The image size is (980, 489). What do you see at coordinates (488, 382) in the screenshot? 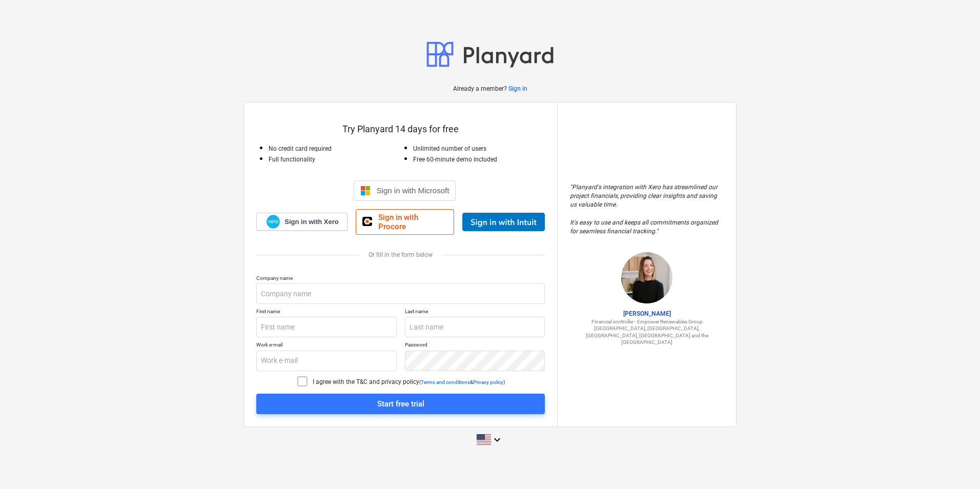
I see `a: Privacy policy` at bounding box center [488, 382].